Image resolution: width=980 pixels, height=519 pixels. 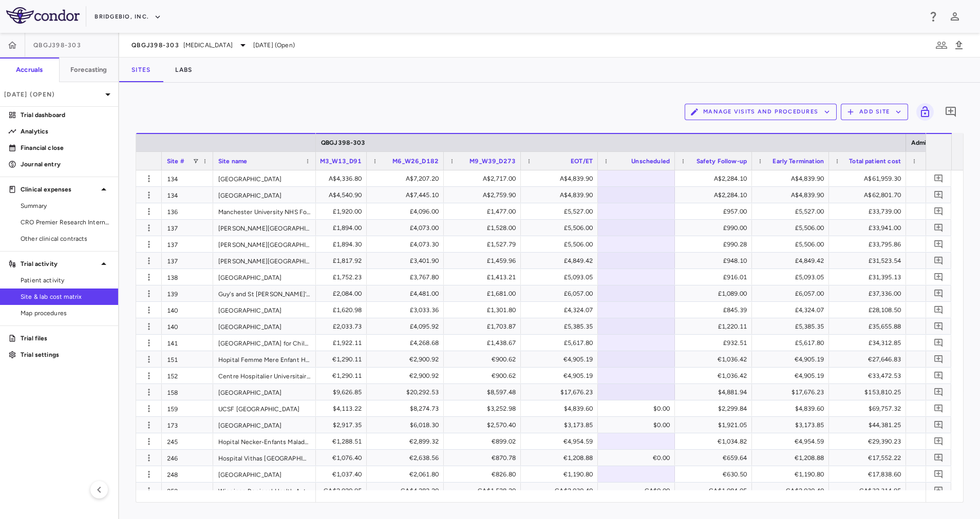 What do you see at coordinates (874, 112) in the screenshot?
I see `button: Add Site` at bounding box center [874, 112].